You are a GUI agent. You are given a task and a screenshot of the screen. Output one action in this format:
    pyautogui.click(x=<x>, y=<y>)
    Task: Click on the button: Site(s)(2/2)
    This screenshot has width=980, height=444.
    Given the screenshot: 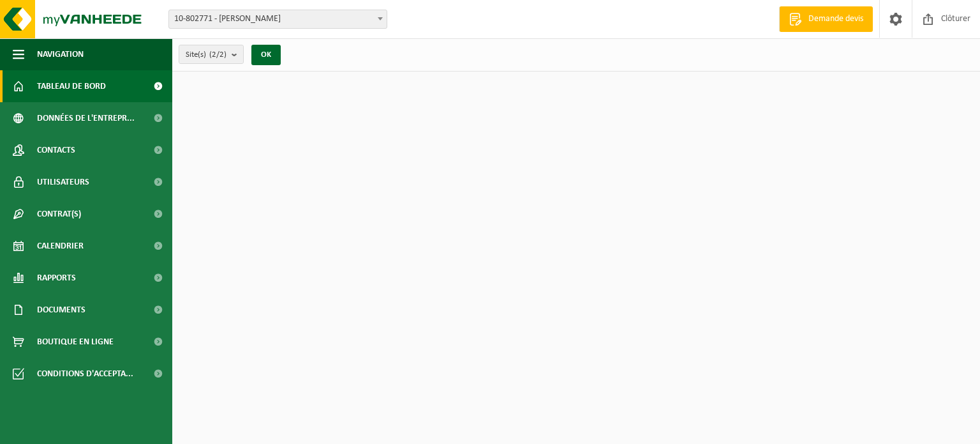 What is the action you would take?
    pyautogui.click(x=211, y=55)
    